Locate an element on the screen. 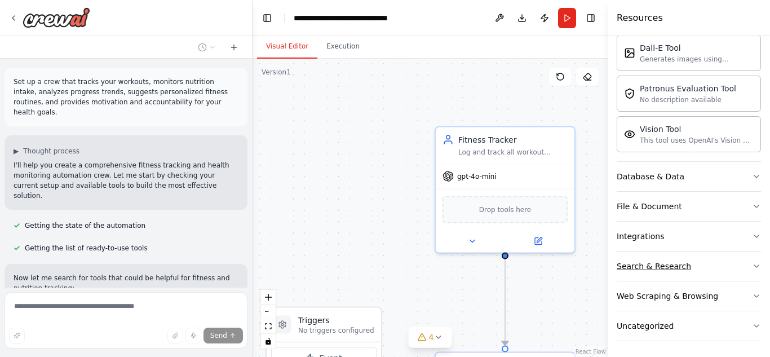 This screenshot has width=770, height=357. span: Thought process is located at coordinates (51, 151).